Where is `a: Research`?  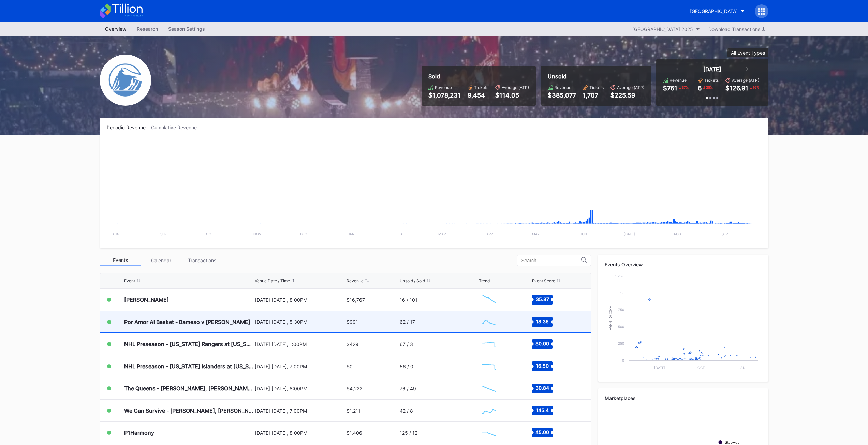
a: Research is located at coordinates (148, 29).